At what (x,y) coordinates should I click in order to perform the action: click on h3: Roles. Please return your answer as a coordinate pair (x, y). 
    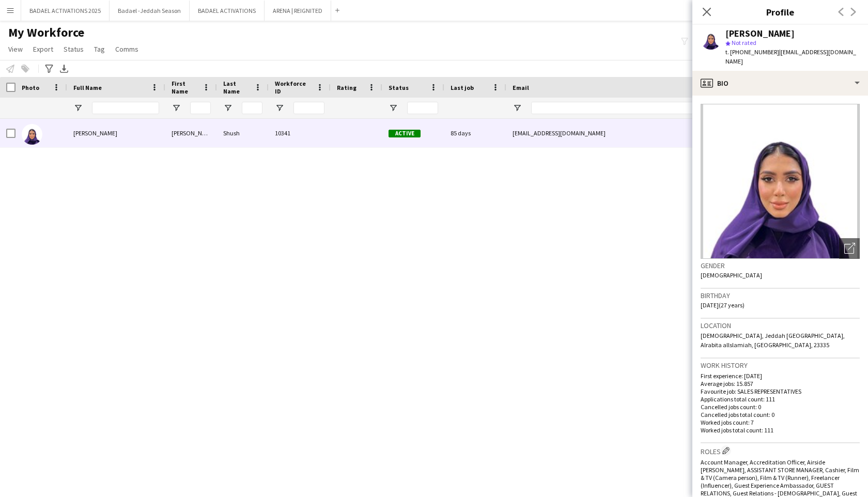
    Looking at the image, I should click on (780, 451).